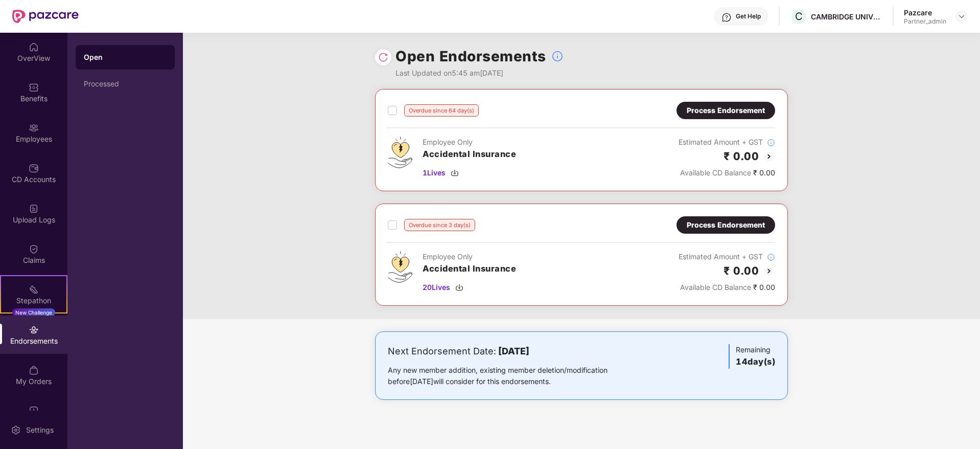 This screenshot has width=980, height=449. Describe the element at coordinates (471, 56) in the screenshot. I see `h1: Open Endorsements` at that location.